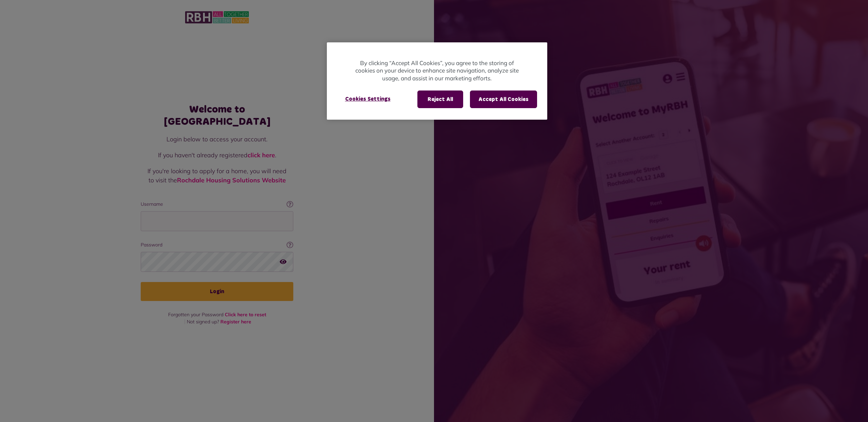 Image resolution: width=868 pixels, height=422 pixels. I want to click on div: Privacy, so click(437, 81).